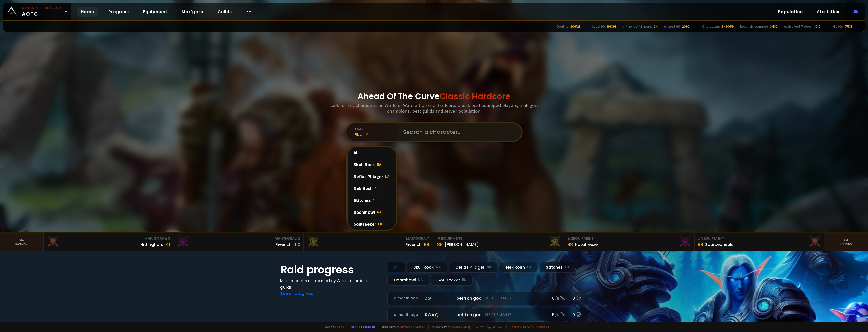  I want to click on span: Support me,, so click(402, 327).